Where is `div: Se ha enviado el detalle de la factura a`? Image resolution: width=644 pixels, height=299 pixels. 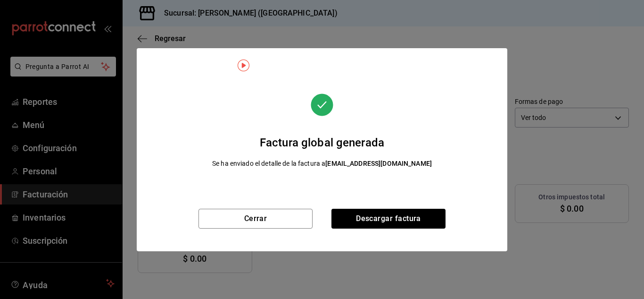 div: Se ha enviado el detalle de la factura a is located at coordinates (322, 163).